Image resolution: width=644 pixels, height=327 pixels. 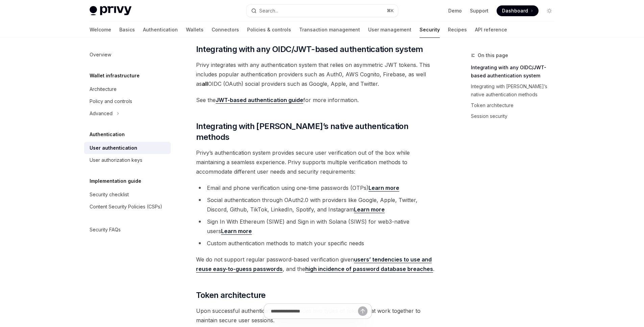 What do you see at coordinates (455, 11) in the screenshot?
I see `a: Demo` at bounding box center [455, 11].